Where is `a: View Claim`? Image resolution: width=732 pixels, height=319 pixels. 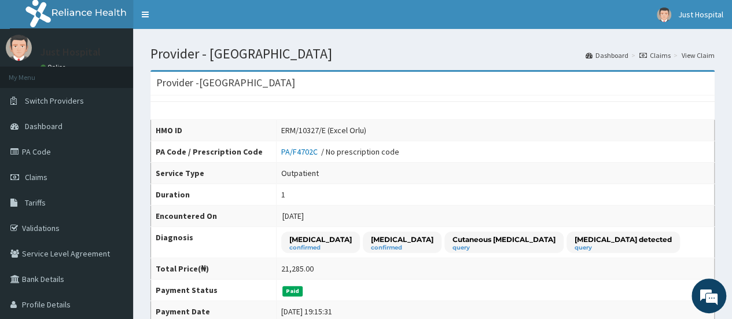 a: View Claim is located at coordinates (697, 55).